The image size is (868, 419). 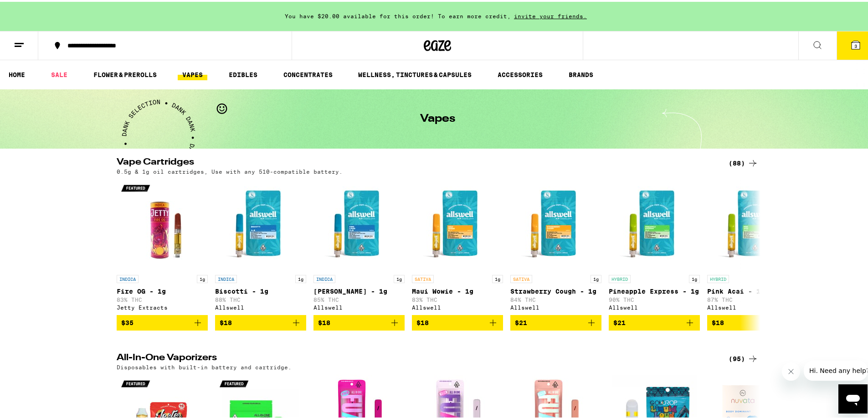 I want to click on a: VAPES, so click(x=192, y=73).